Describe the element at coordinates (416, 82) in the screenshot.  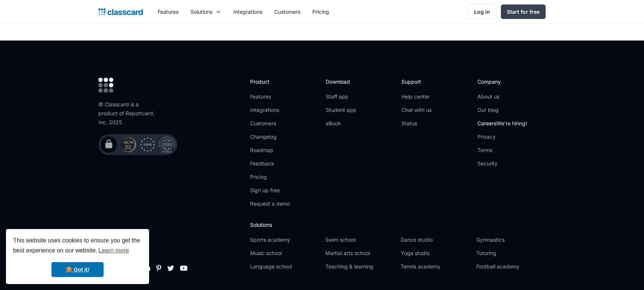
I see `h2: Support` at that location.